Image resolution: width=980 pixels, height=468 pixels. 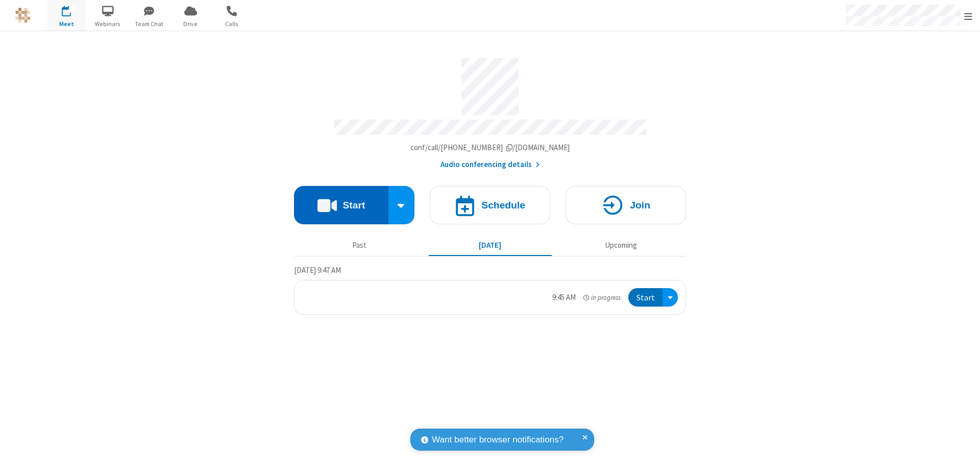 I want to click on section: Account details, so click(x=490, y=111).